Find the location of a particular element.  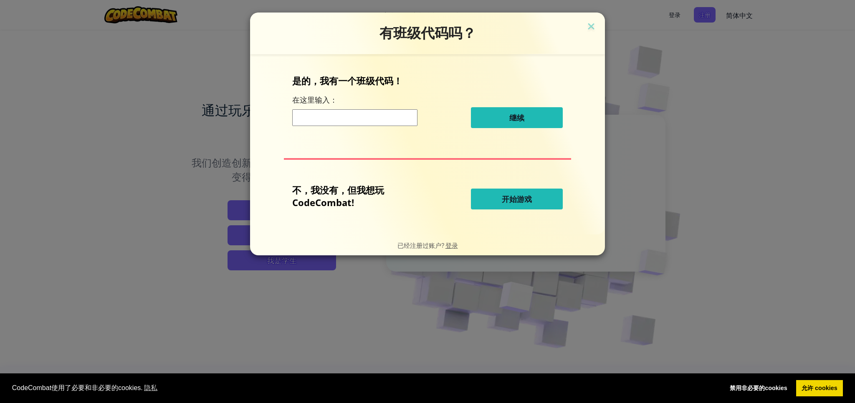

span: 登录 is located at coordinates (452, 245).